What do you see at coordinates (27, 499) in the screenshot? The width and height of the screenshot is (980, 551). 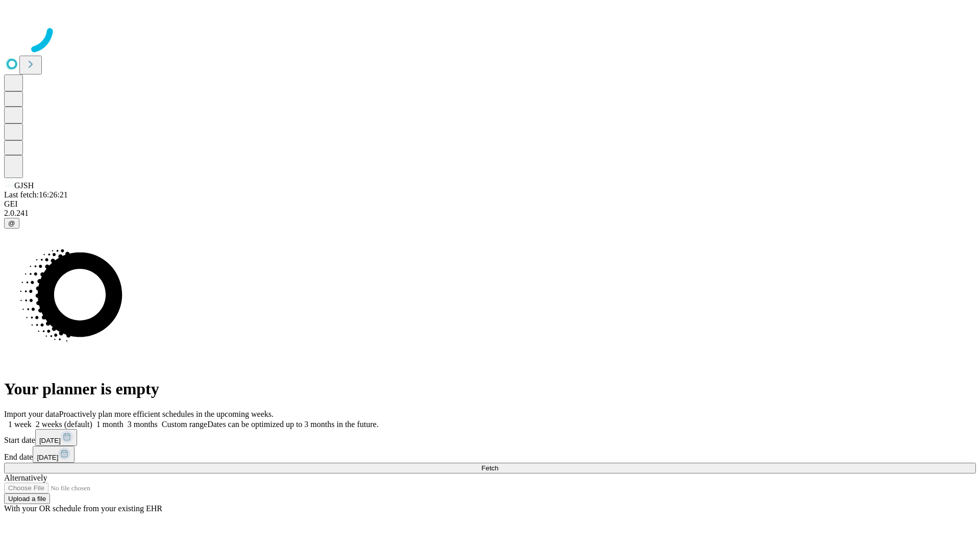 I see `button: Upload a file` at bounding box center [27, 499].